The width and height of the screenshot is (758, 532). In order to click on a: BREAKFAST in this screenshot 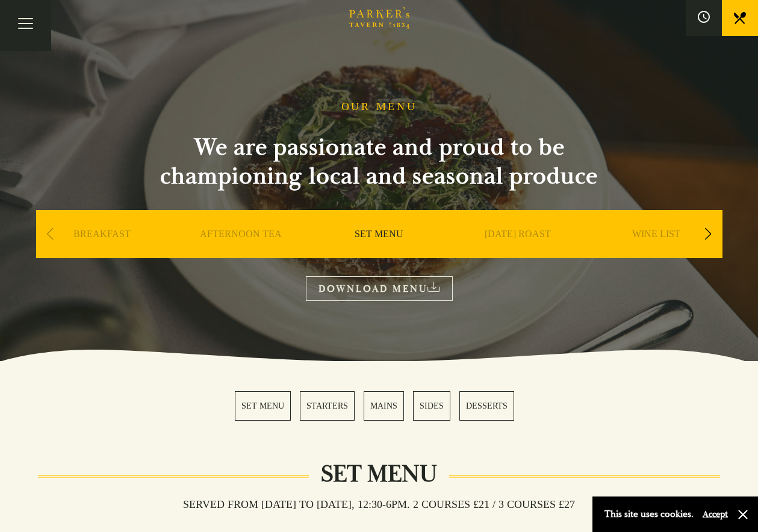, I will do `click(102, 252)`.